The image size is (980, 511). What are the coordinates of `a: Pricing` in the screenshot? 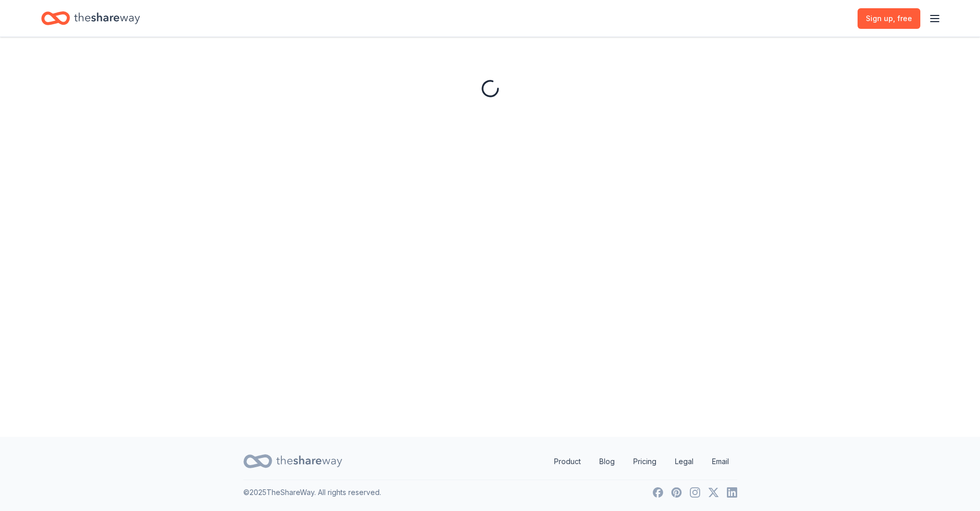 It's located at (645, 461).